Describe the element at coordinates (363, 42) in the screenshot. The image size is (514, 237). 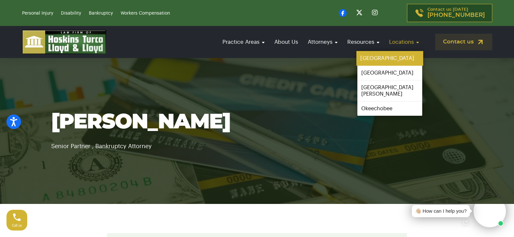
I see `a: Resources` at that location.